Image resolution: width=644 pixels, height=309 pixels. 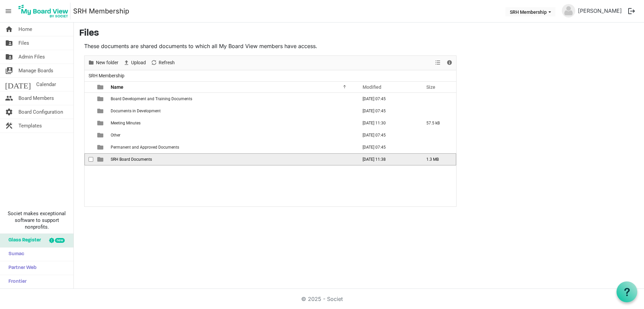 I want to click on a: My Board View Logo, so click(x=45, y=11).